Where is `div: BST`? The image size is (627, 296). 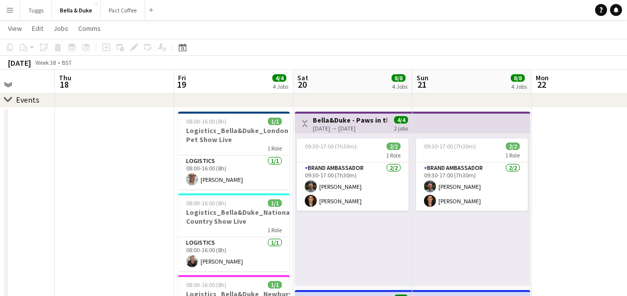
div: BST is located at coordinates (67, 62).